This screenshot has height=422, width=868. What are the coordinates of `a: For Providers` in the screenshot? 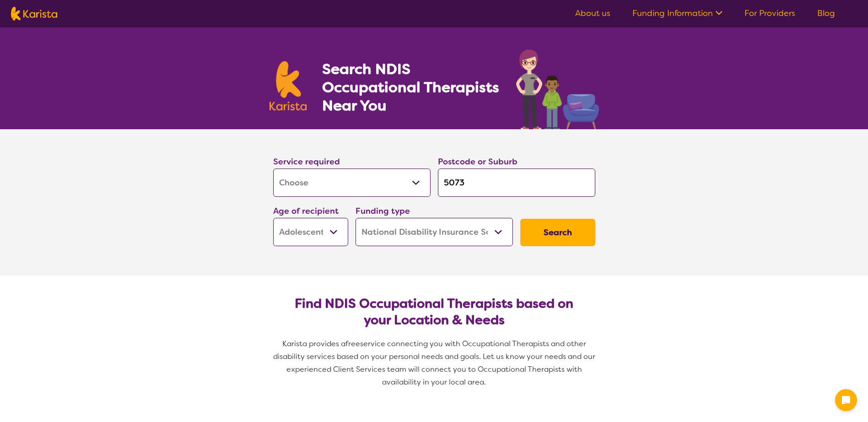 It's located at (770, 14).